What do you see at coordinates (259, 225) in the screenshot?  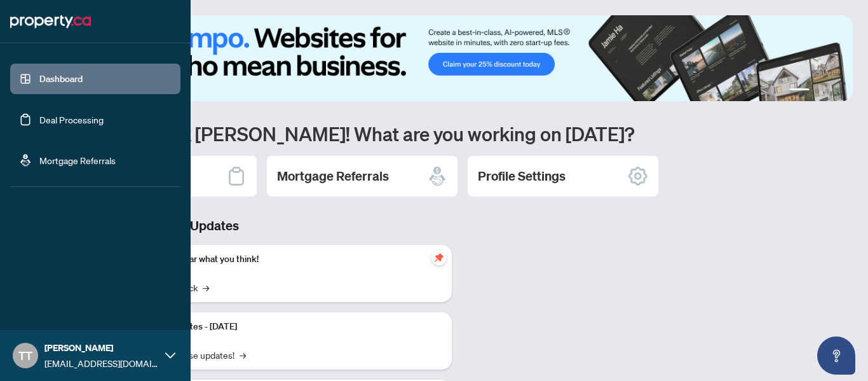 I see `h3: Brokerage & Industry Updates` at bounding box center [259, 225].